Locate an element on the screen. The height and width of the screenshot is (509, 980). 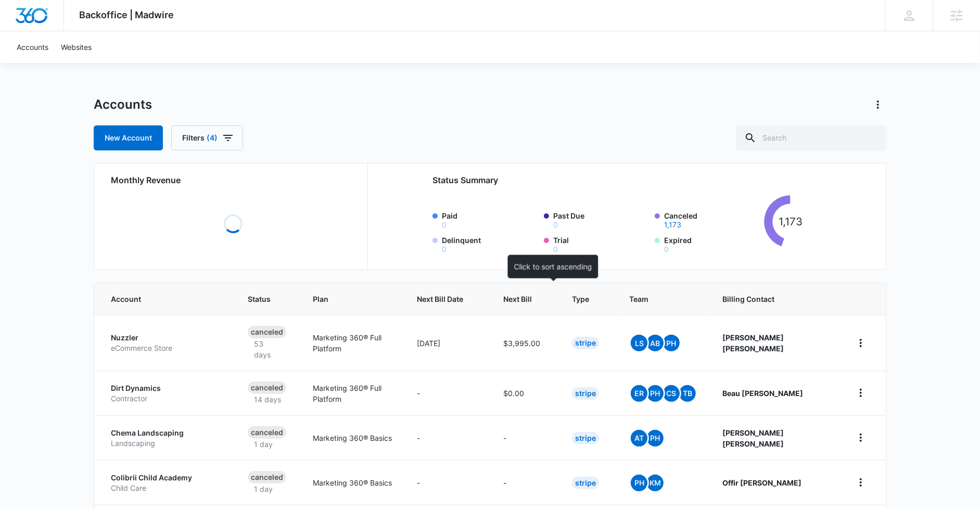
span: Account is located at coordinates (159, 299).